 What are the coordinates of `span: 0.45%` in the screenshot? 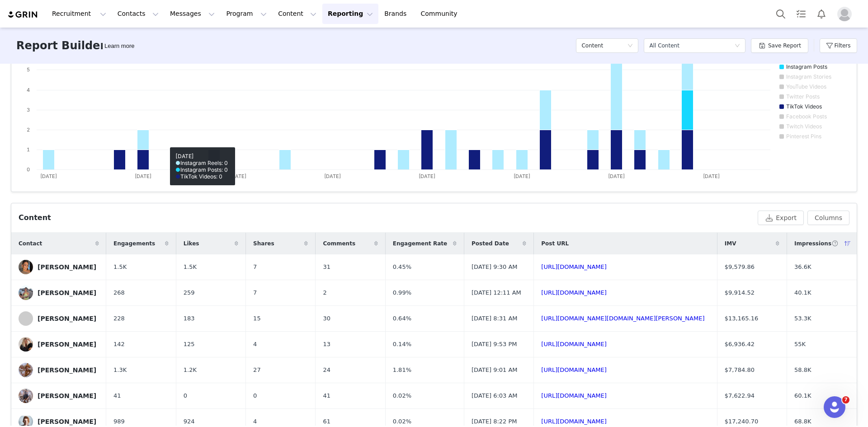 It's located at (402, 267).